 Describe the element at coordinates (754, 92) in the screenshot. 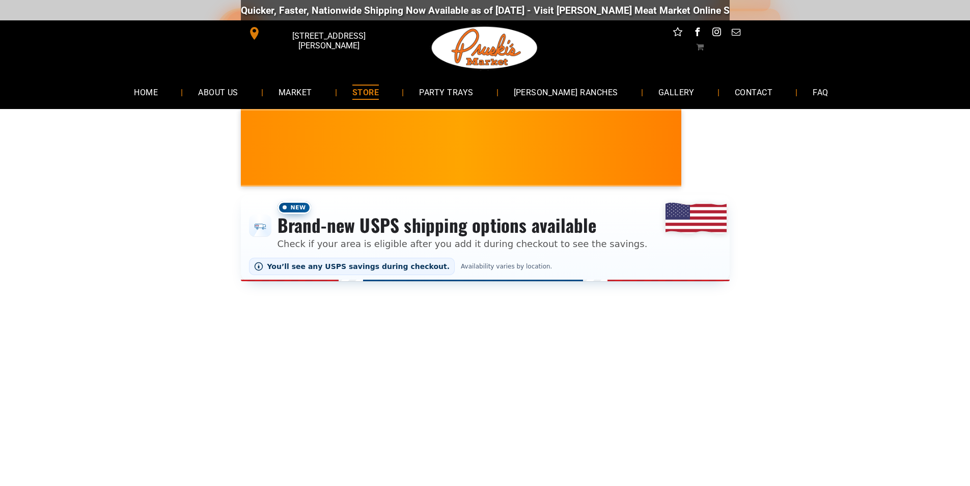

I see `a: CONTACT` at that location.